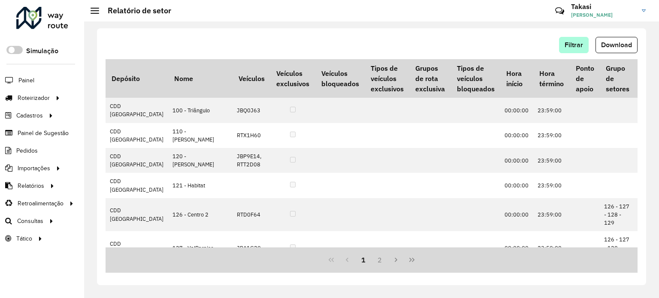  I want to click on button: 2, so click(379, 260).